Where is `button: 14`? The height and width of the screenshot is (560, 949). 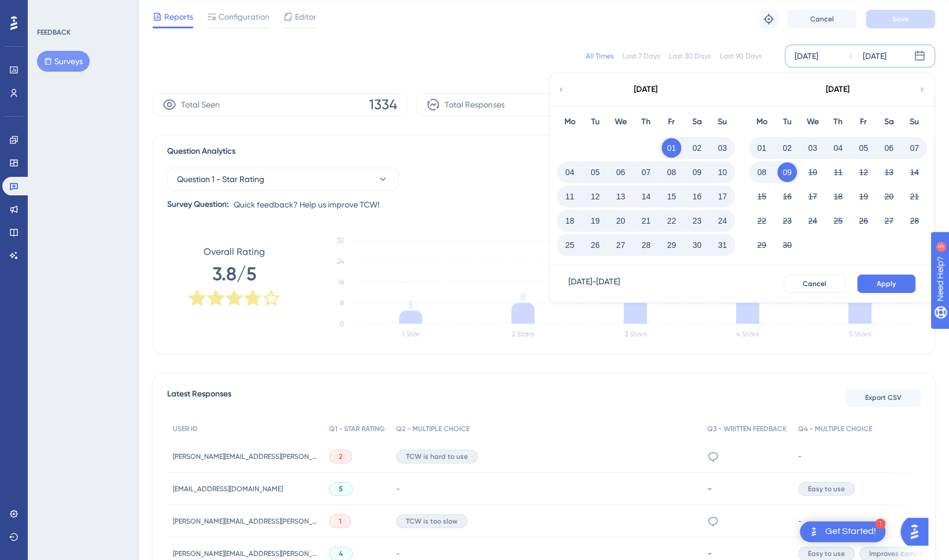
button: 14 is located at coordinates (914, 172).